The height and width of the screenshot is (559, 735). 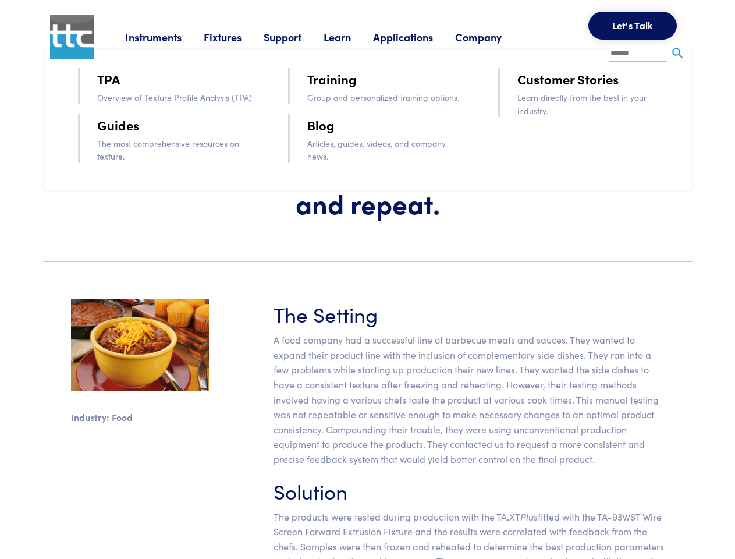 What do you see at coordinates (414, 37) in the screenshot?
I see `a: Applications` at bounding box center [414, 37].